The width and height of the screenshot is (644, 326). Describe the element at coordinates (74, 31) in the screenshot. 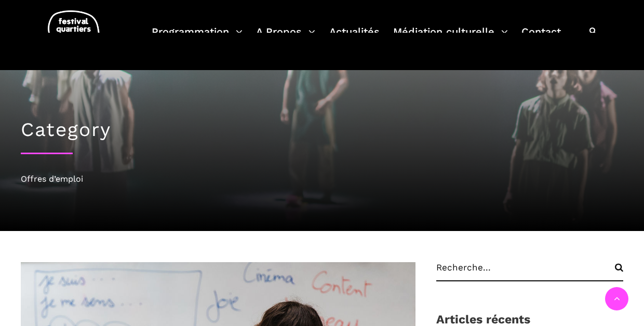

I see `img: logo-fqd-med` at that location.